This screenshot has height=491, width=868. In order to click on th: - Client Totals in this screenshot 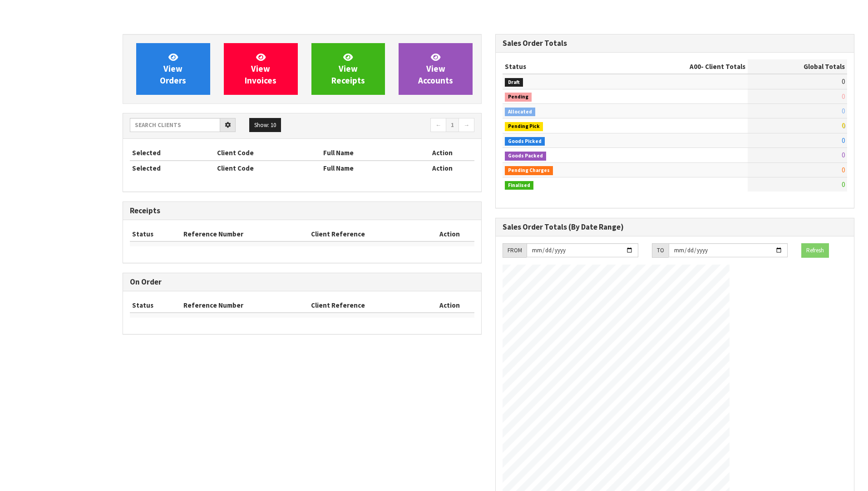, I will do `click(682, 67)`.